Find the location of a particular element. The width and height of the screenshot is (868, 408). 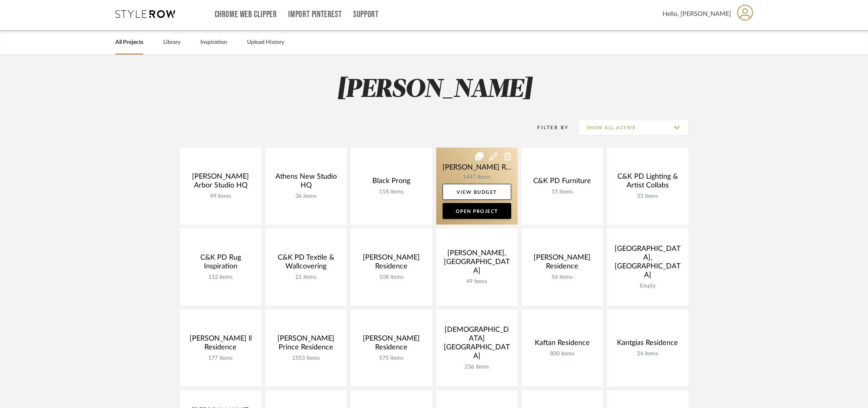

div: Kaftan Residence is located at coordinates (562, 345).